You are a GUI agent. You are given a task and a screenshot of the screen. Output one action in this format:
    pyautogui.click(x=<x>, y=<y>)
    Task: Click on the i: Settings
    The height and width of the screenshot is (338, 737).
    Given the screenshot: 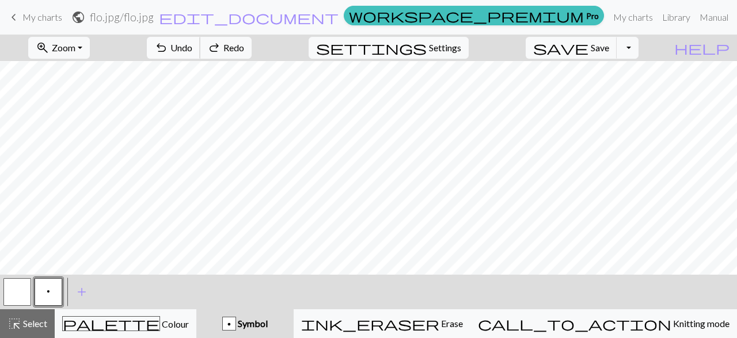 What is the action you would take?
    pyautogui.click(x=371, y=48)
    